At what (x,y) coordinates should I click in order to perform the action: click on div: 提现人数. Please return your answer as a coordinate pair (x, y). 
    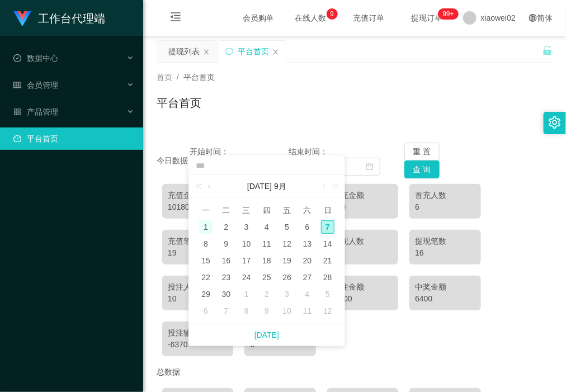
    Looking at the image, I should click on (362, 241).